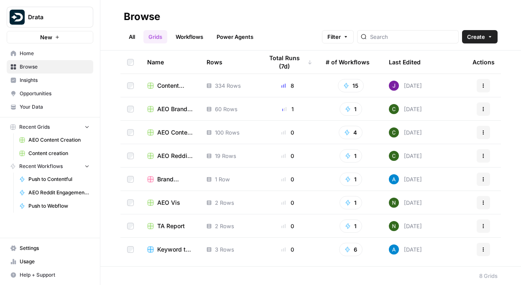  I want to click on span: Usage, so click(54, 262).